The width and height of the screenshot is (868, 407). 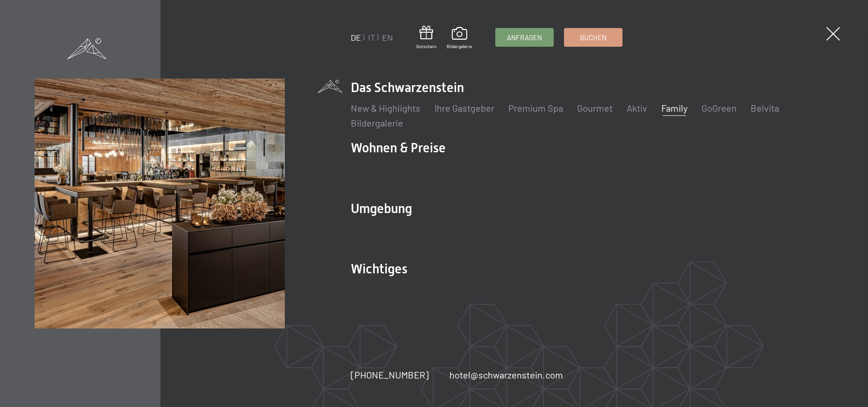 I want to click on span: Gutschein, so click(x=426, y=46).